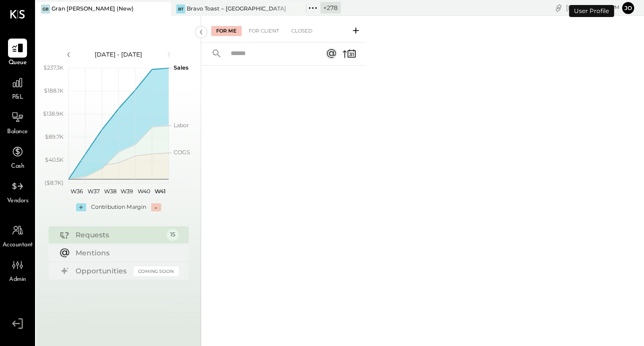 The image size is (644, 346). Describe the element at coordinates (127, 191) in the screenshot. I see `text: W39` at that location.